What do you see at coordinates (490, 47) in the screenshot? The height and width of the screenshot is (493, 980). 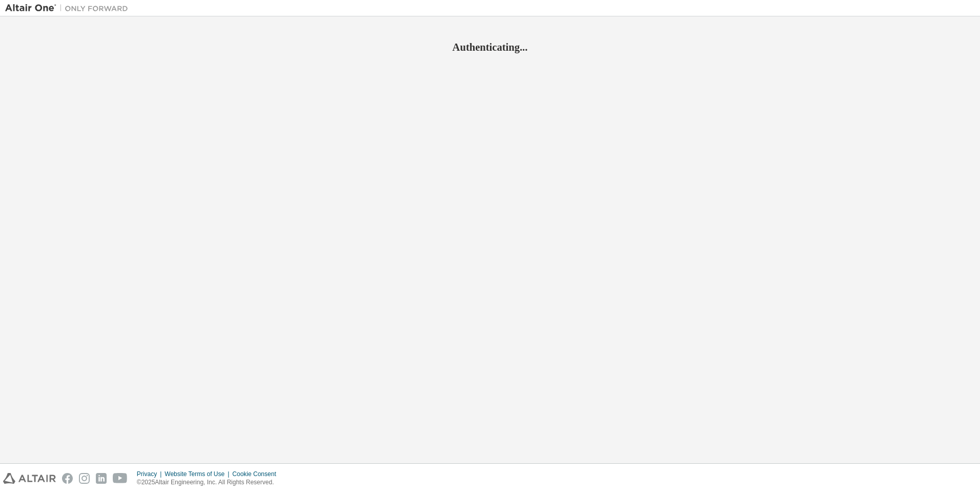 I see `h2: Authenticating...` at bounding box center [490, 47].